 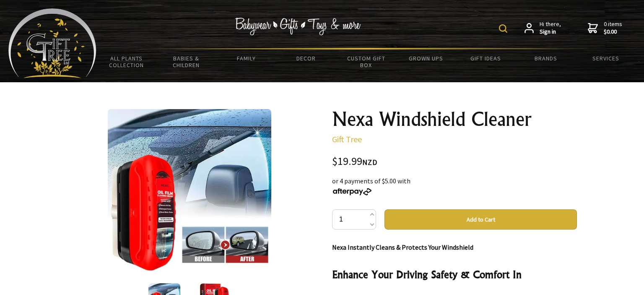 What do you see at coordinates (347, 139) in the screenshot?
I see `a: Gift Tree` at bounding box center [347, 139].